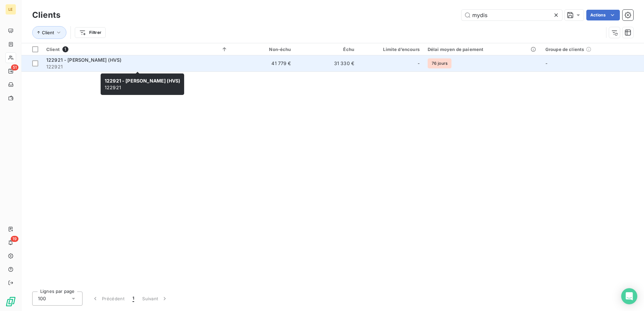 Image resolution: width=644 pixels, height=311 pixels. What do you see at coordinates (90, 32) in the screenshot?
I see `button: Filtrer` at bounding box center [90, 32].